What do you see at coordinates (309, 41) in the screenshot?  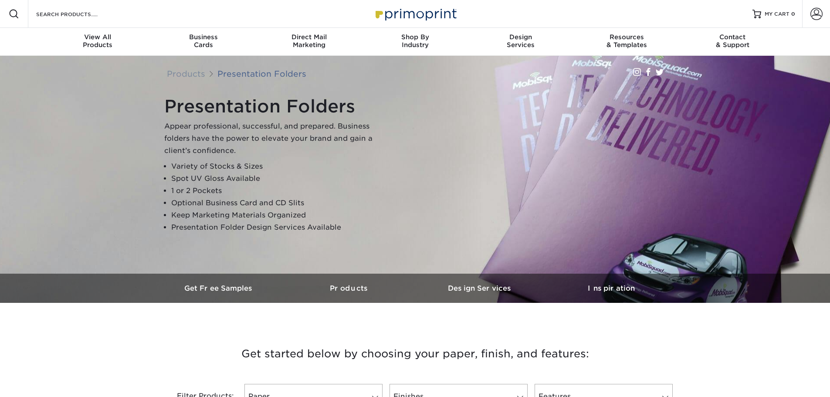 I see `div: Marketing` at bounding box center [309, 41].